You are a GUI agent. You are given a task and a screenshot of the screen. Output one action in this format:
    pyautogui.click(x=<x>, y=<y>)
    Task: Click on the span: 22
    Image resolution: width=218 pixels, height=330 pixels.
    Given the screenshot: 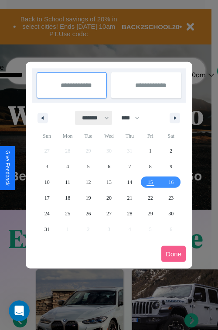 What is the action you would take?
    pyautogui.click(x=151, y=198)
    